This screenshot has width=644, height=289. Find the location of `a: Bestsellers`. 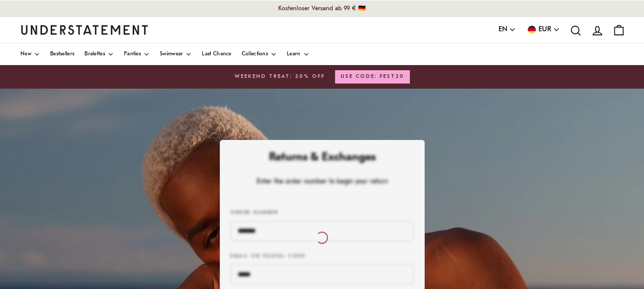

a: Bestsellers is located at coordinates (62, 54).